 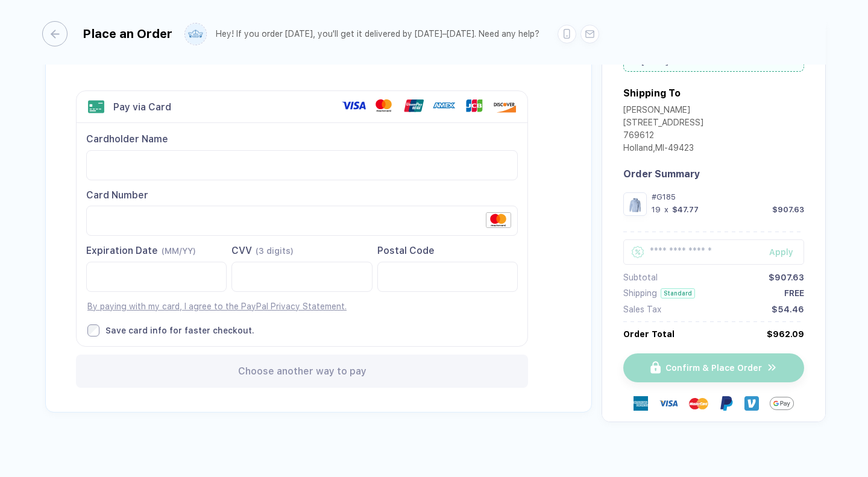 What do you see at coordinates (302, 371) in the screenshot?
I see `div: Choose another way to pay` at bounding box center [302, 371].